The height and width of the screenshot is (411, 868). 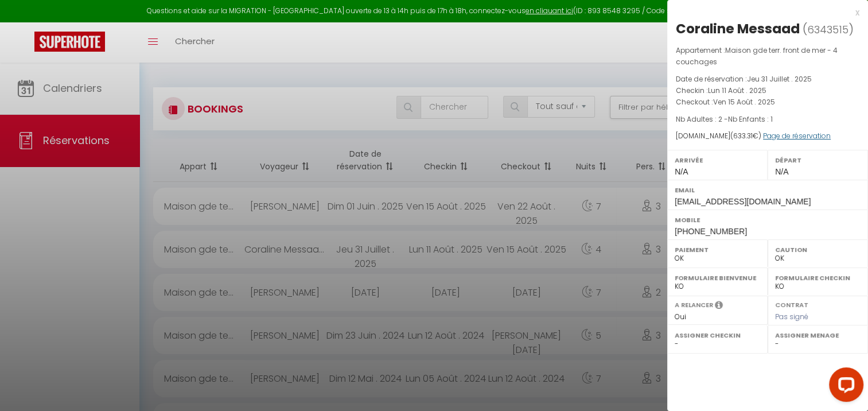 I want to click on span: Nb Adultes : 2 -, so click(x=724, y=119).